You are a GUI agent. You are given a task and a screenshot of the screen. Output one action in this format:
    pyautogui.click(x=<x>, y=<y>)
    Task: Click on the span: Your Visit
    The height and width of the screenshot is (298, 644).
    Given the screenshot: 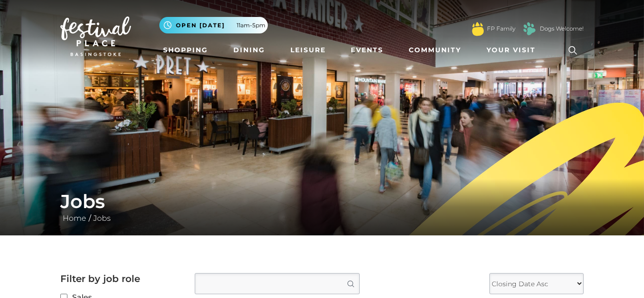 What is the action you would take?
    pyautogui.click(x=511, y=50)
    